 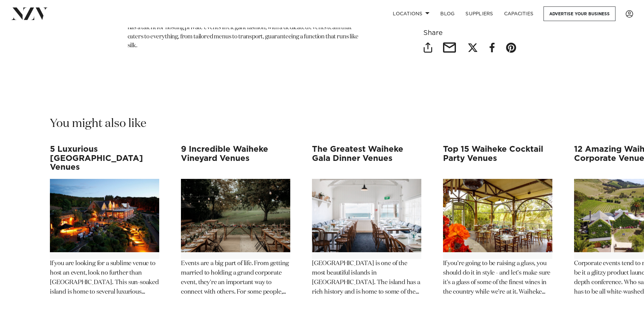 I want to click on h3: 9 Incredible Waiheke Vineyard Venues, so click(x=236, y=158).